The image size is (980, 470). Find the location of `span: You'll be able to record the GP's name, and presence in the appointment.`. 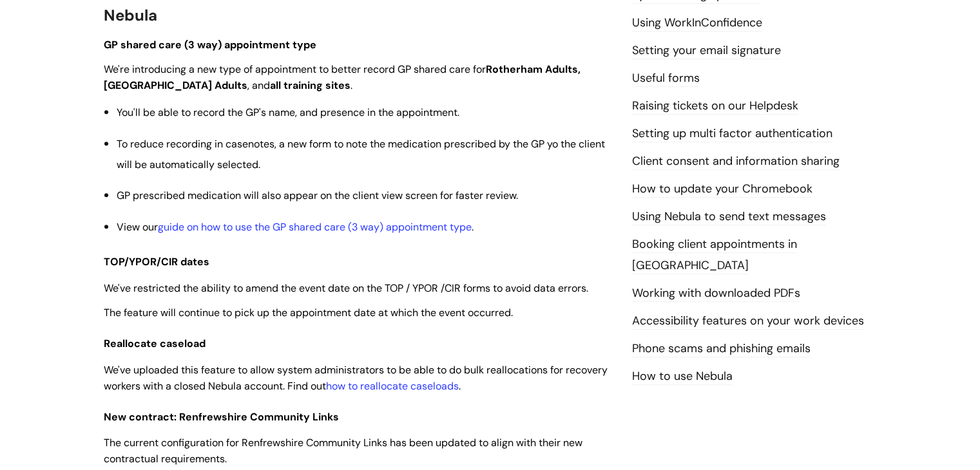

span: You'll be able to record the GP's name, and presence in the appointment. is located at coordinates (288, 112).